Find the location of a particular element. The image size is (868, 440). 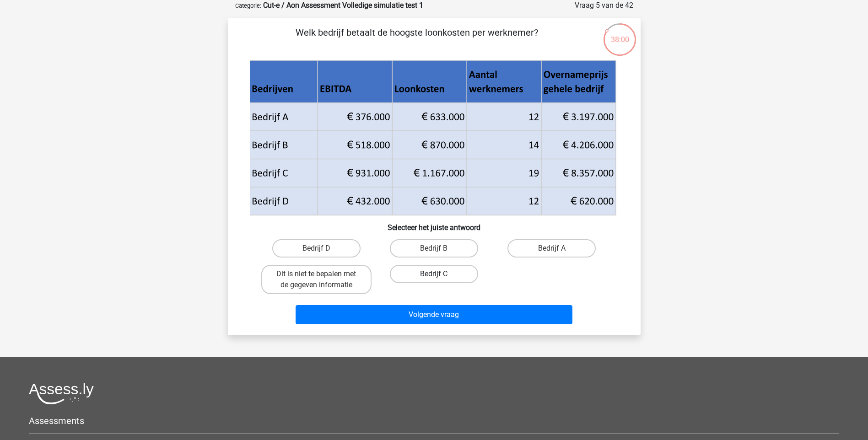

h6: Selecteer het juiste antwoord is located at coordinates (434, 224).